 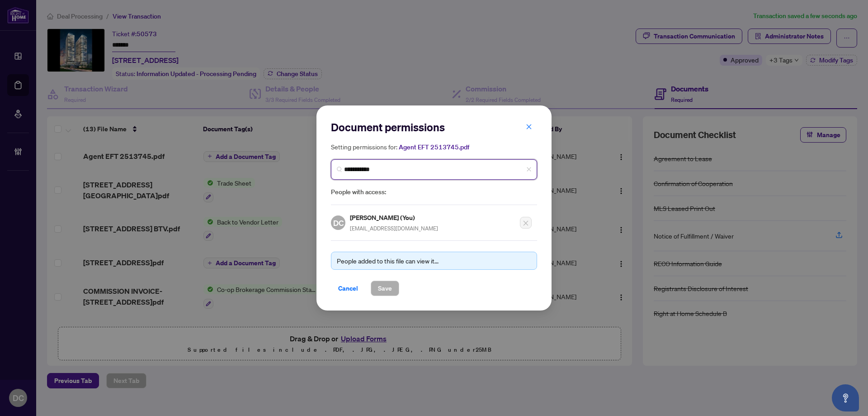 I want to click on img: search_icon, so click(x=339, y=169).